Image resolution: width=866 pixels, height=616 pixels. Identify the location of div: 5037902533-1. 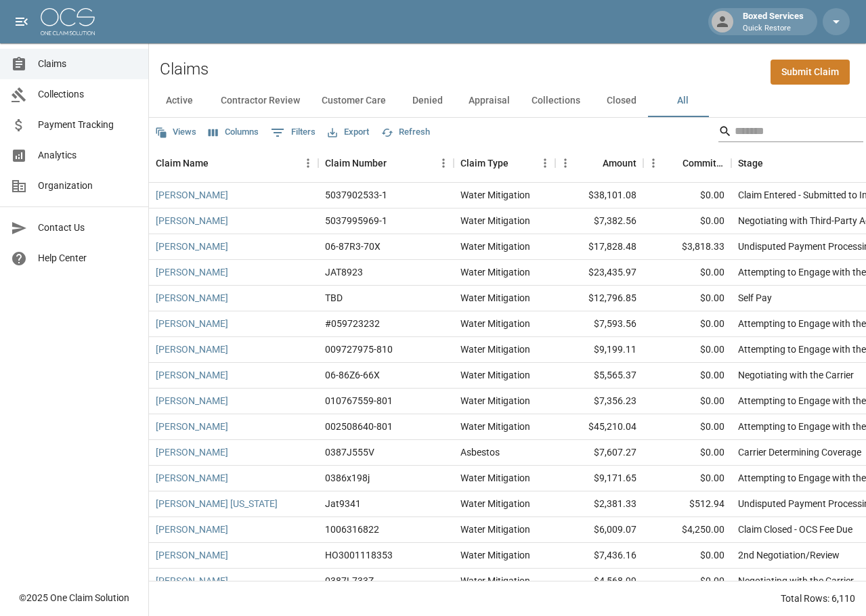
(357, 195).